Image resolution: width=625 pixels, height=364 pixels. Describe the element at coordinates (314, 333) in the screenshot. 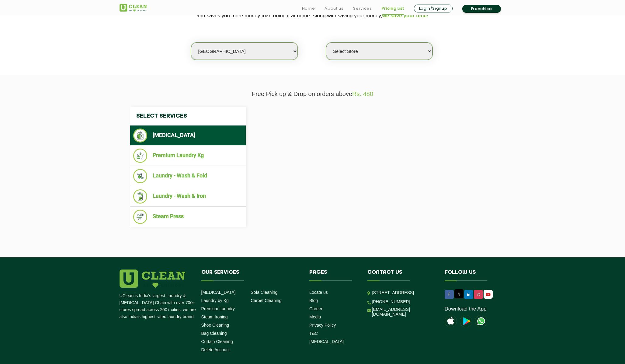

I see `a: T&C` at that location.